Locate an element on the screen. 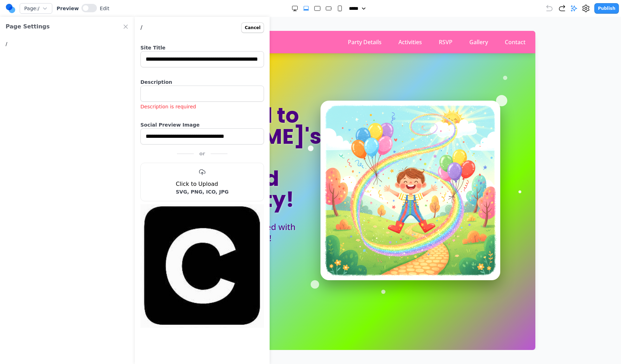 The image size is (621, 364). button: Publish is located at coordinates (607, 8).